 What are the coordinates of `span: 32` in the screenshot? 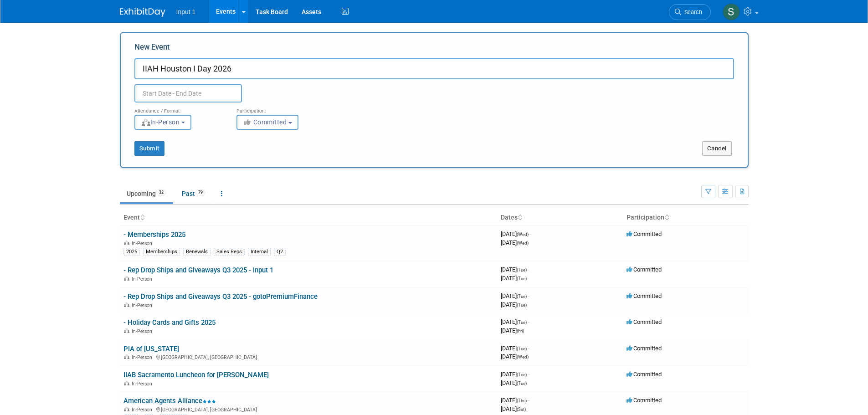 It's located at (161, 193).